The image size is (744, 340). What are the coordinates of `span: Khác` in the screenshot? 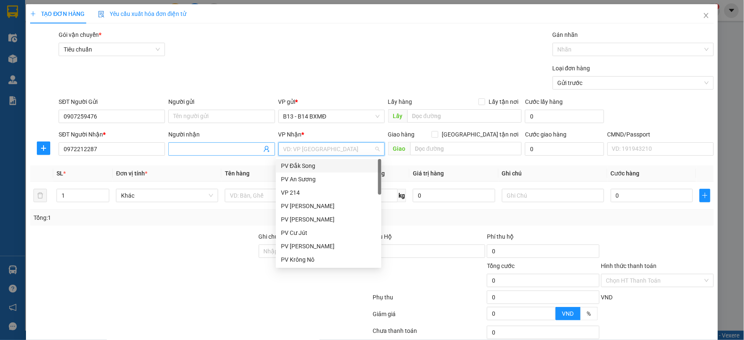 It's located at (167, 195).